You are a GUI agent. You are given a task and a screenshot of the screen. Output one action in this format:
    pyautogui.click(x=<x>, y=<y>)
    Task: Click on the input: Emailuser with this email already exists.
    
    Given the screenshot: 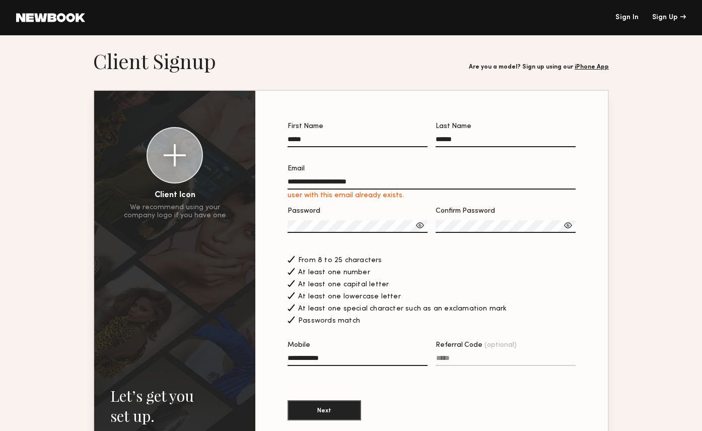 What is the action you would take?
    pyautogui.click(x=432, y=183)
    